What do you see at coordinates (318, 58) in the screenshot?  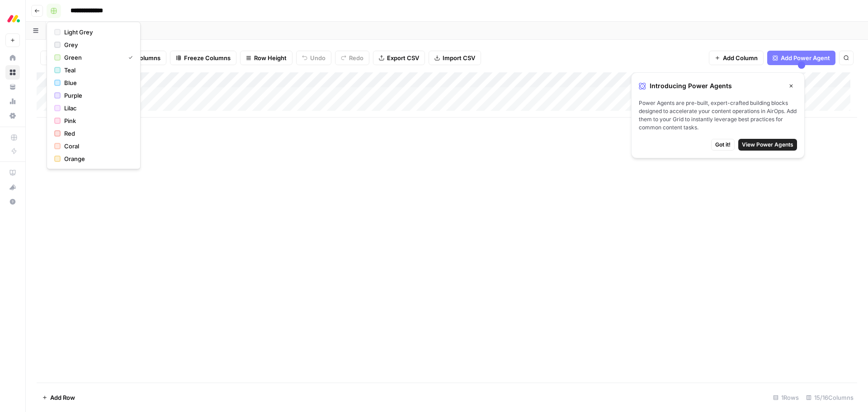 I see `span: Undo` at bounding box center [318, 58].